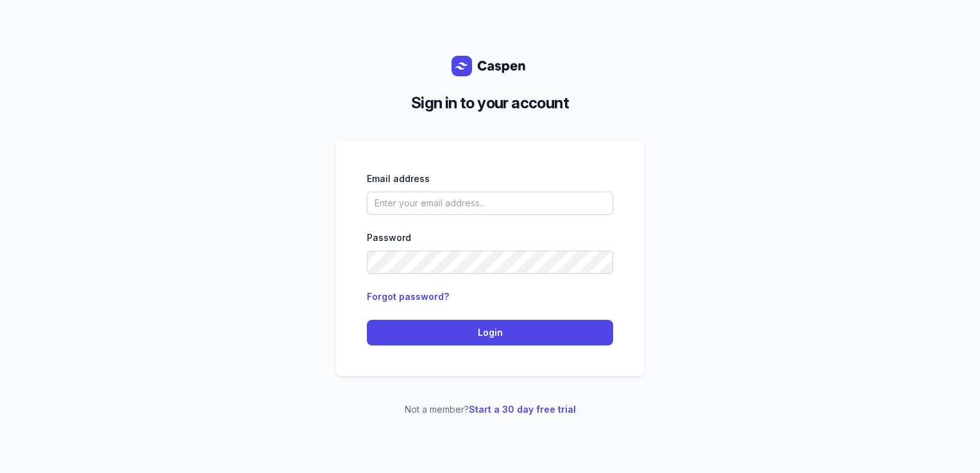  I want to click on input: Enter your email address..., so click(490, 203).